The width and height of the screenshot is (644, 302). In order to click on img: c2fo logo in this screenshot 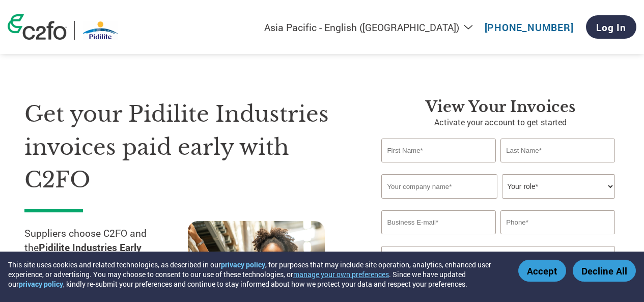, I will do `click(37, 27)`.